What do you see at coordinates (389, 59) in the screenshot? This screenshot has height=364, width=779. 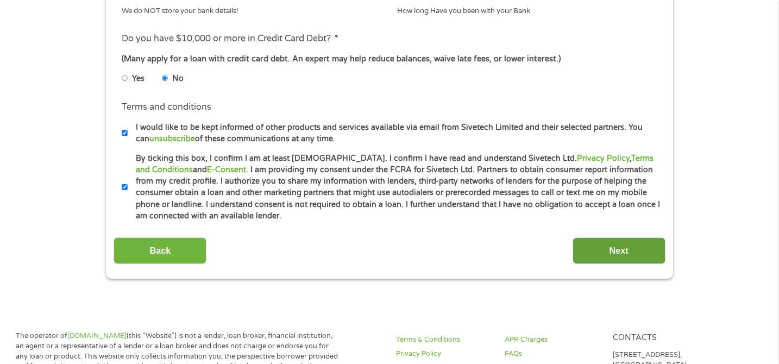 I see `div: (Many apply for a loan with credit card debt. An expert may help reduce balances, waive late fees...` at bounding box center [389, 59].